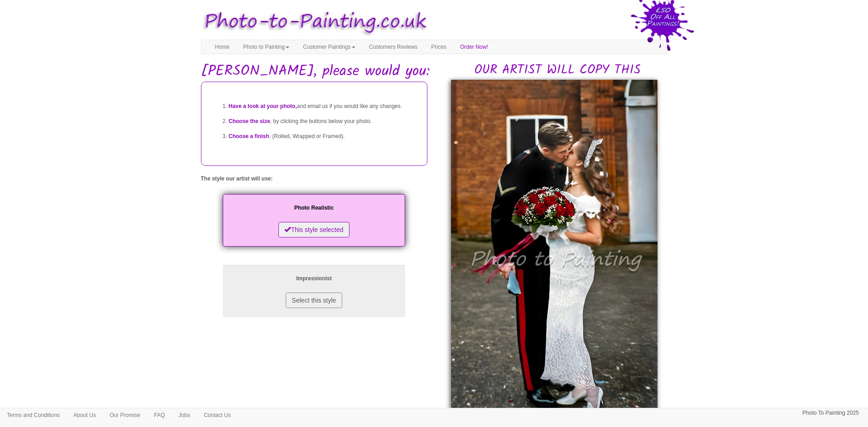  I want to click on a: Home, so click(222, 47).